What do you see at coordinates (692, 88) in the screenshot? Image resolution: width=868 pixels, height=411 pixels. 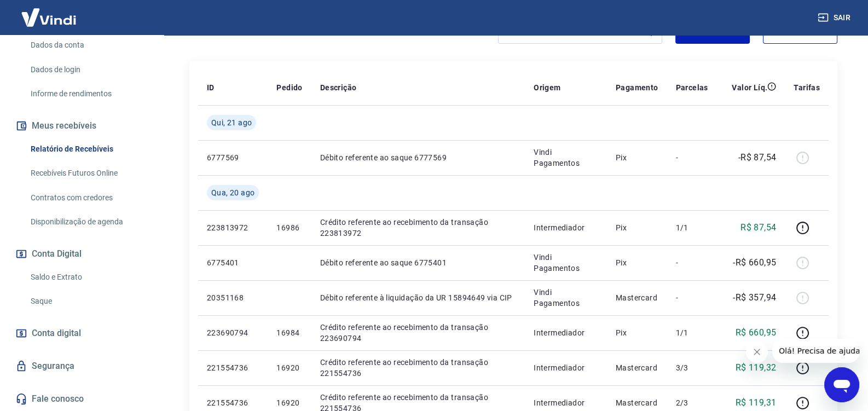 I see `p: Parcelas` at bounding box center [692, 88].